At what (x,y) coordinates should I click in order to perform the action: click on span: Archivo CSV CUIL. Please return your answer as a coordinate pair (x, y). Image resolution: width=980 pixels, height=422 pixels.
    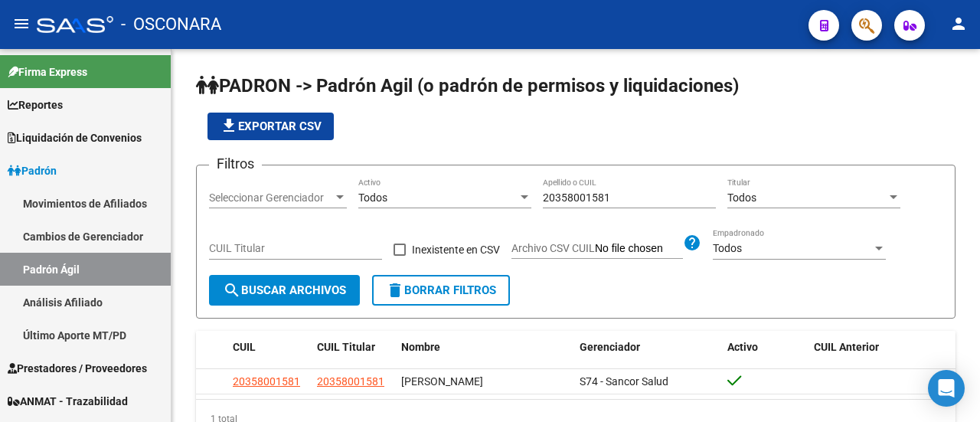
    Looking at the image, I should click on (553, 248).